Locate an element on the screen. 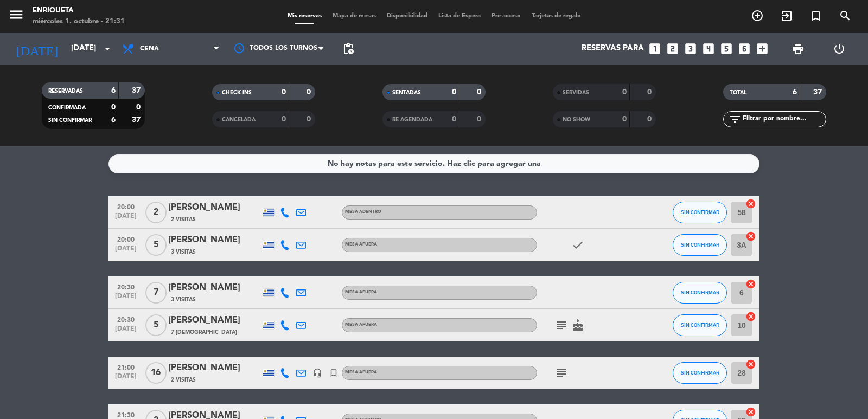  span: RESERVADAS is located at coordinates (65, 91).